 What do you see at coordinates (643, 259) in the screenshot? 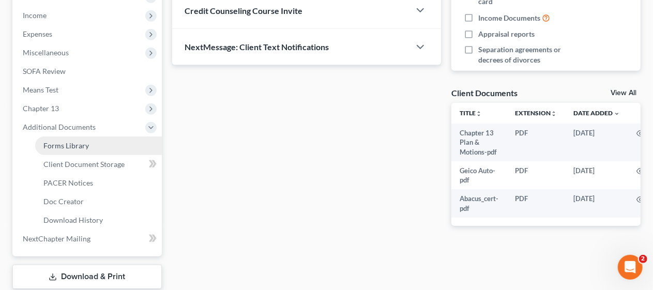
I see `span: 2` at bounding box center [643, 259].